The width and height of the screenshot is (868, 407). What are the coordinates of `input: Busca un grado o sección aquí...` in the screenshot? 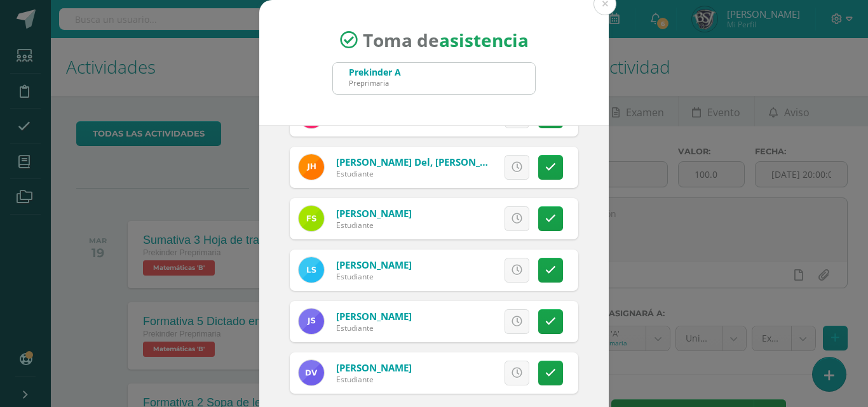 It's located at (434, 78).